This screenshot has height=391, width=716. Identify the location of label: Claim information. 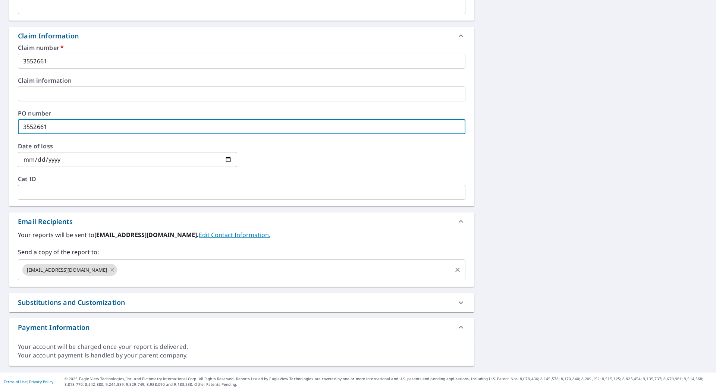
(242, 81).